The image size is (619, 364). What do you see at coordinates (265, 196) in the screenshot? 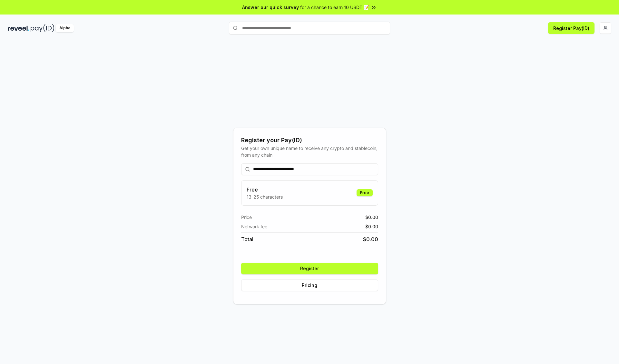
I see `p: 13-25 characters` at bounding box center [265, 196].